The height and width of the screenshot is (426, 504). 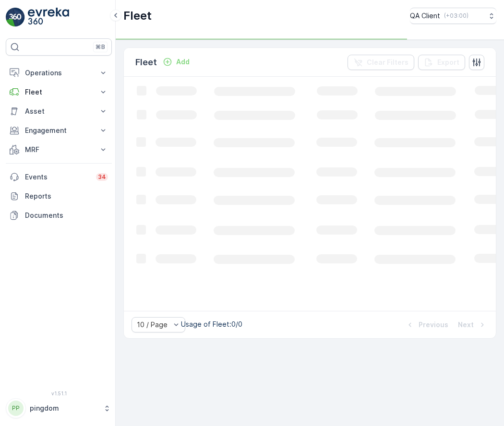 I want to click on p: Reports, so click(x=66, y=196).